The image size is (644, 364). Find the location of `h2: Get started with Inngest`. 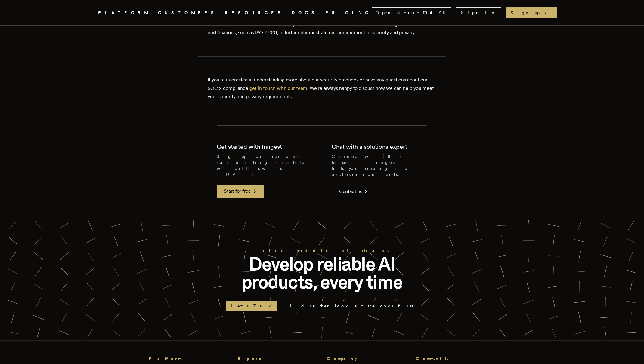

h2: Get started with Inngest is located at coordinates (250, 146).